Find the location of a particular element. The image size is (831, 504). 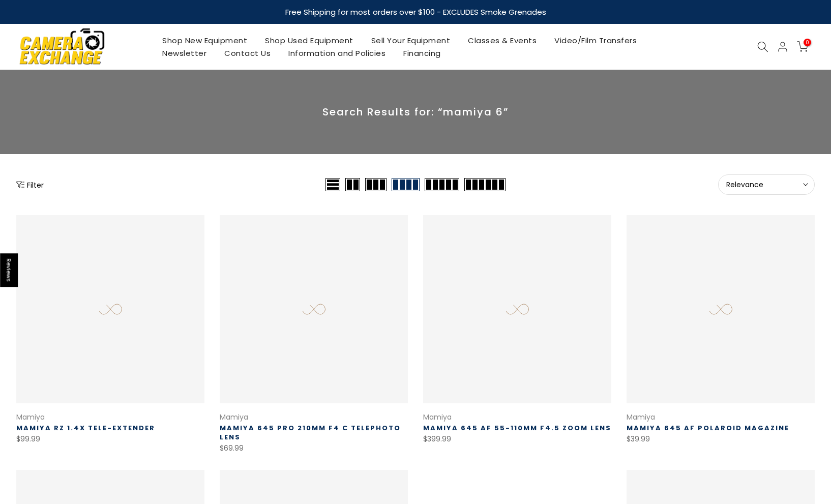

a: Contact Us is located at coordinates (248, 53).